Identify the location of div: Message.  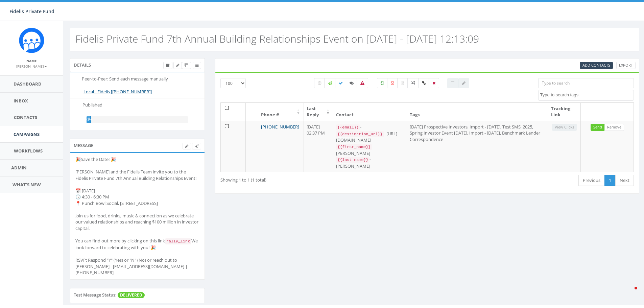
(137, 146).